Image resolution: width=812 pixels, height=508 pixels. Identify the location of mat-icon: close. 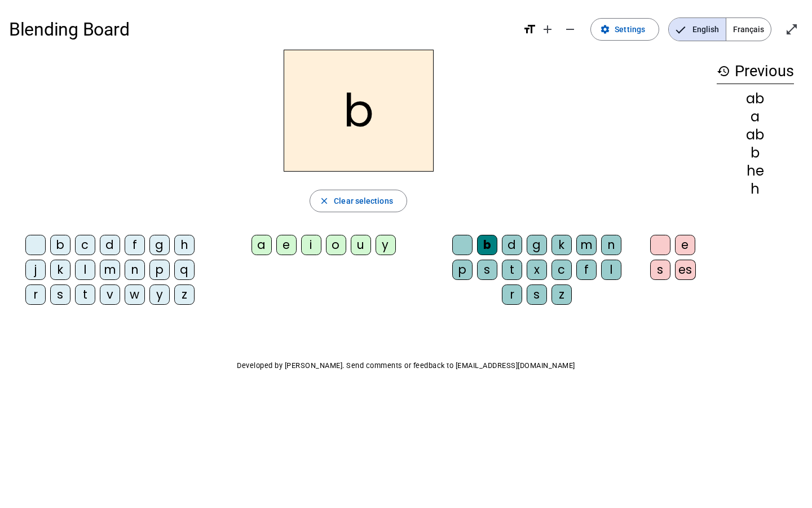
(324, 201).